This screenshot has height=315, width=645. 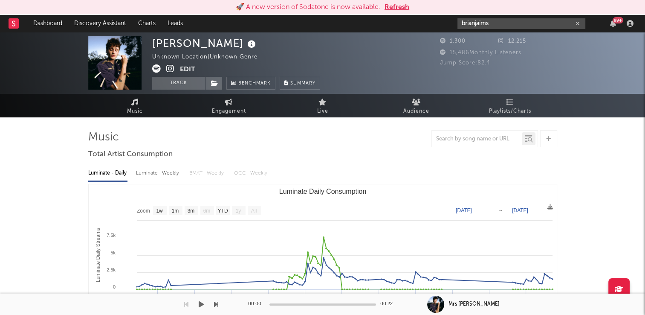 I want to click on text: 6m, so click(x=206, y=211).